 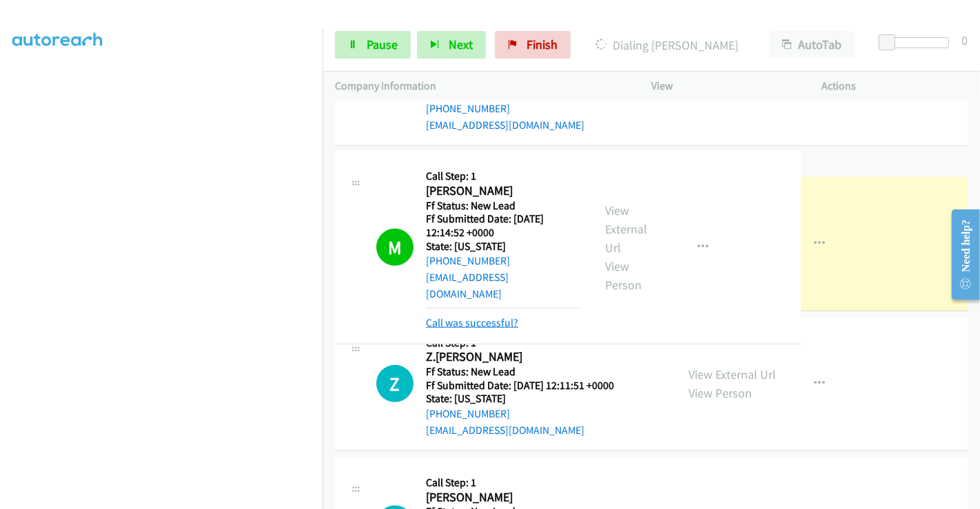 What do you see at coordinates (917, 43) in the screenshot?
I see `div: Delay between calls (in seconds)` at bounding box center [917, 43].